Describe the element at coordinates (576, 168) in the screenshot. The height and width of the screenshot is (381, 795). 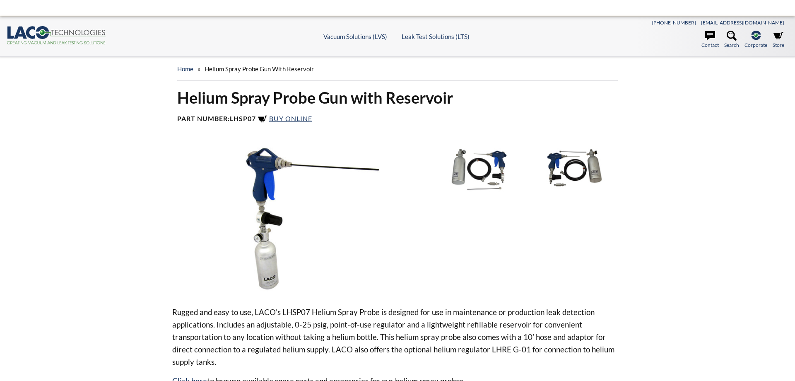
I see `img: Helium Spray Probe Gun with Reservoir, front view` at that location.